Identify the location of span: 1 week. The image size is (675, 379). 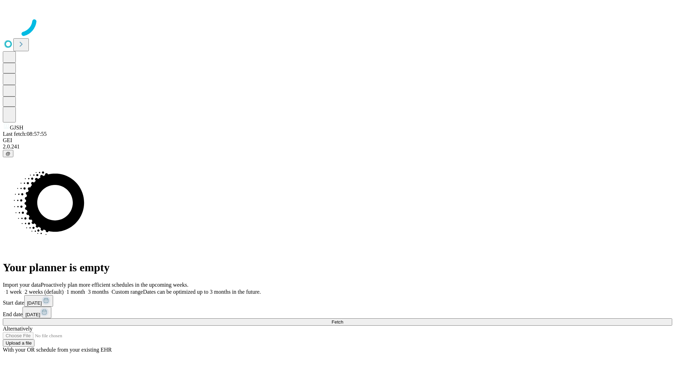
(14, 292).